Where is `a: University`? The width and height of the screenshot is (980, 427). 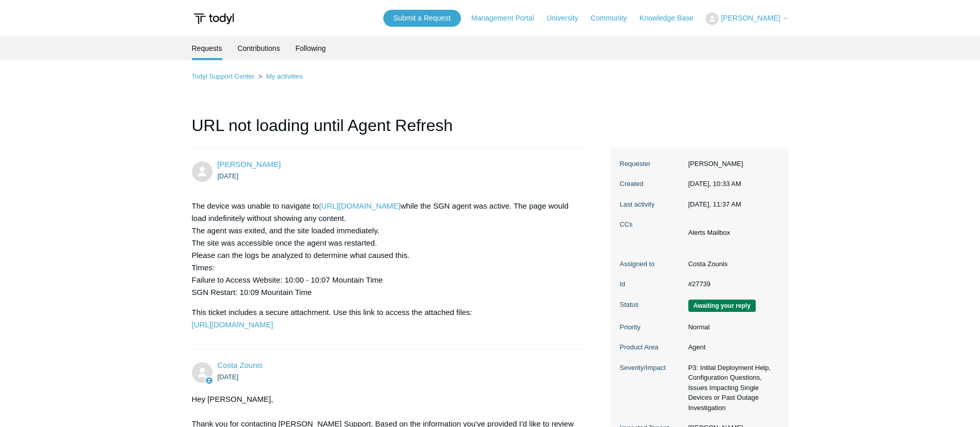 a: University is located at coordinates (567, 18).